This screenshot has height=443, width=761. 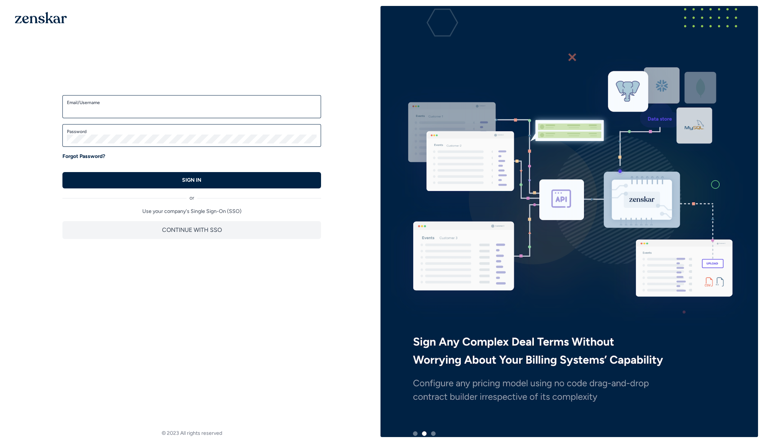 What do you see at coordinates (192, 195) in the screenshot?
I see `div: or` at bounding box center [192, 195].